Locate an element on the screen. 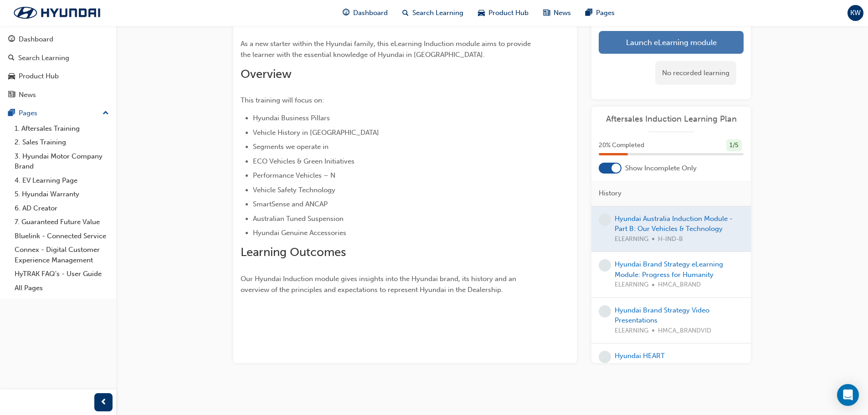 This screenshot has width=868, height=415. button: Pages is located at coordinates (58, 113).